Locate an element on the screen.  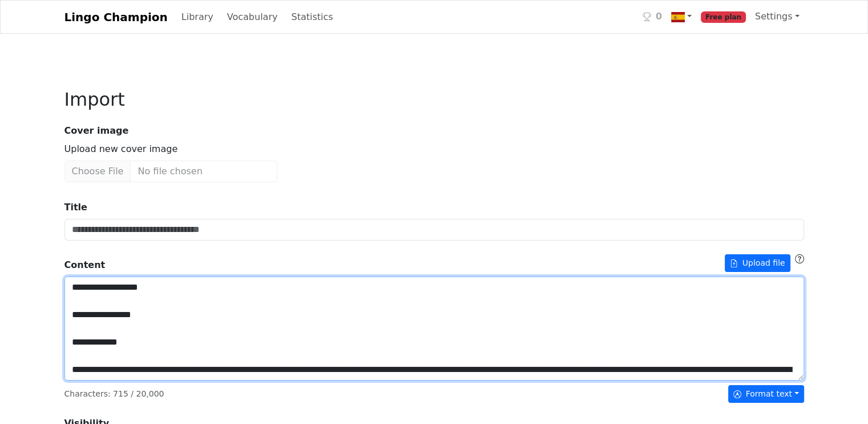
a: Vocabulary is located at coordinates (252, 17).